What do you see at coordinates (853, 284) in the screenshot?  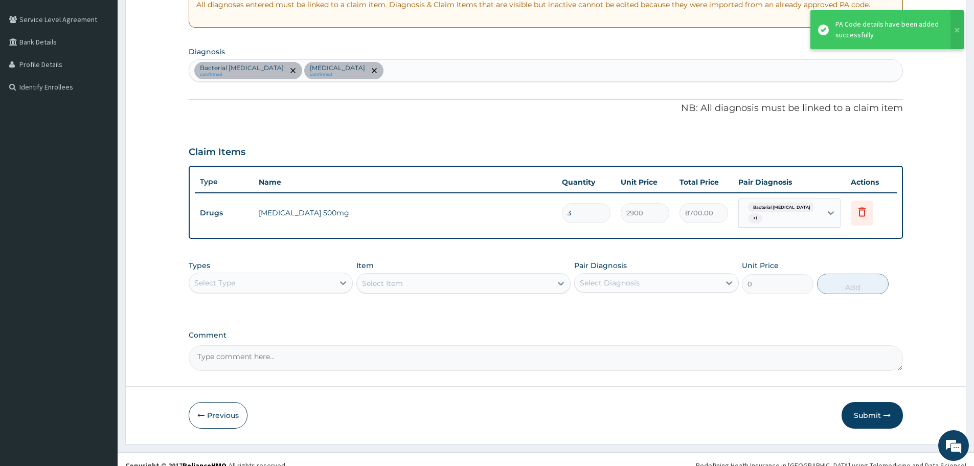 I see `button: Add` at bounding box center [853, 284].